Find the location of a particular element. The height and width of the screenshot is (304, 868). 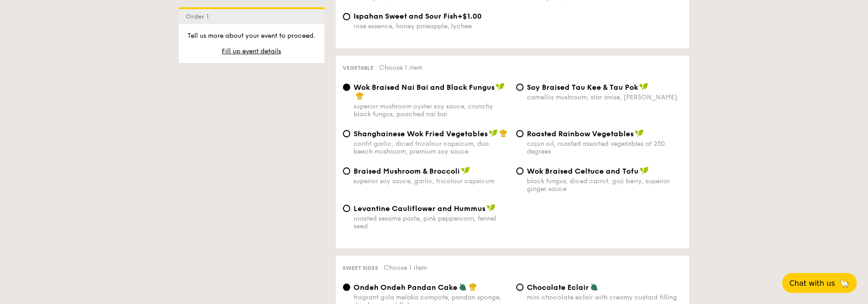

span: Vegetable is located at coordinates (359, 68).